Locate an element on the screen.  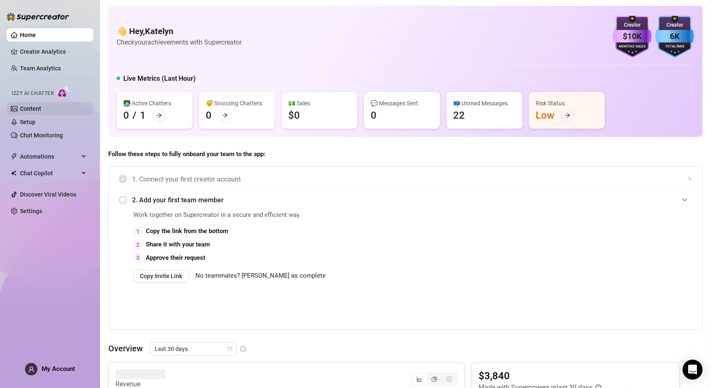
a: Content is located at coordinates (30, 109).